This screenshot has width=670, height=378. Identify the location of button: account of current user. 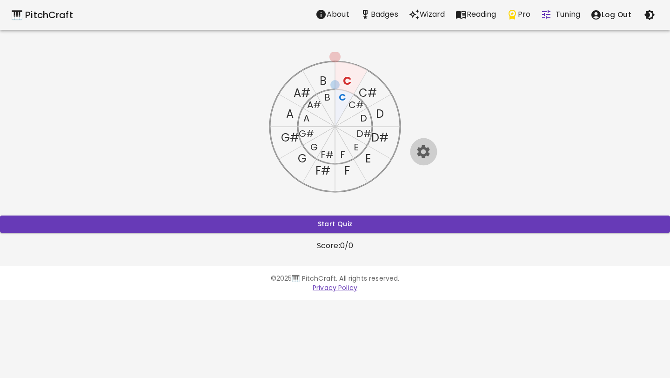
(611, 15).